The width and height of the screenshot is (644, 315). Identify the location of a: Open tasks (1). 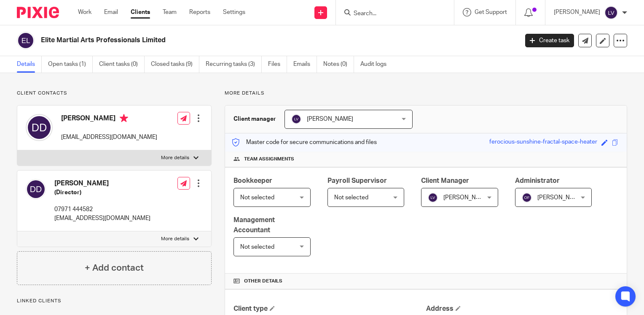
(70, 64).